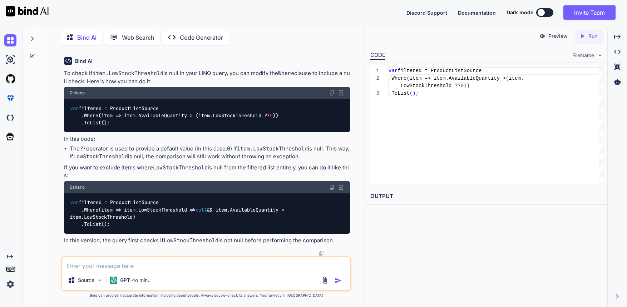  I want to click on button: Discord Support, so click(427, 13).